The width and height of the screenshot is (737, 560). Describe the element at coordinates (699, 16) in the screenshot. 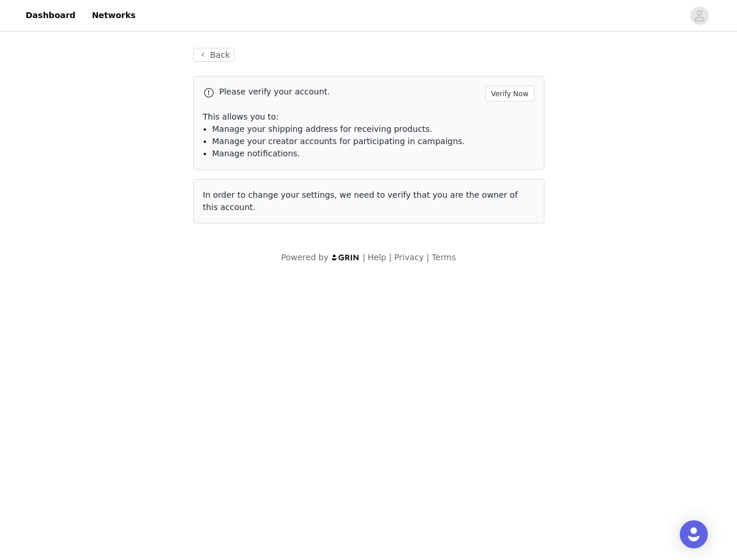

I see `div: avatar` at that location.